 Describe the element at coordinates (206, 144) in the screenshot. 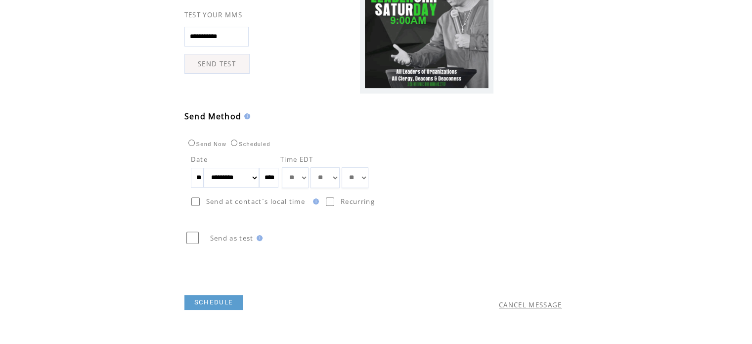

I see `label: Send Now` at that location.